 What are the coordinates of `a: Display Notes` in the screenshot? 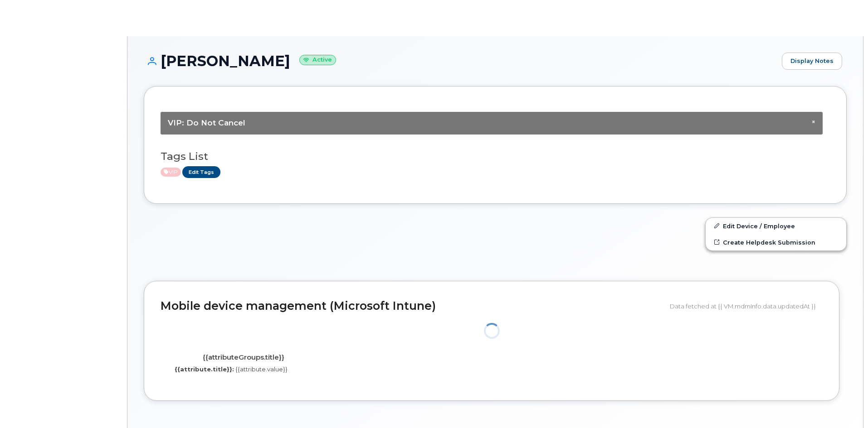 It's located at (812, 61).